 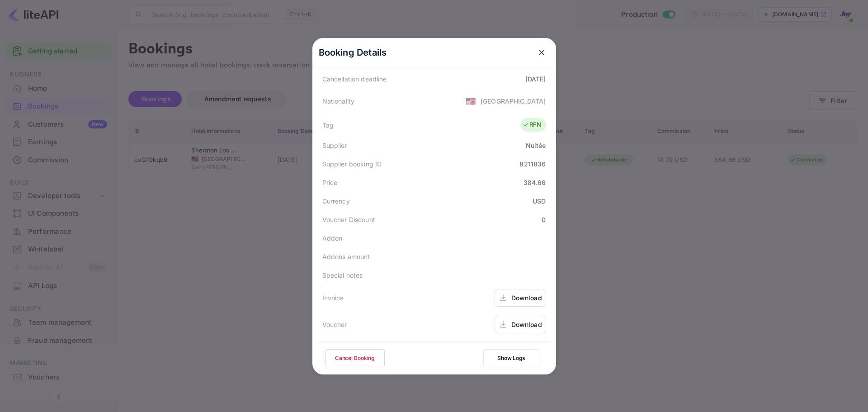 I want to click on div: 8211836, so click(x=532, y=164).